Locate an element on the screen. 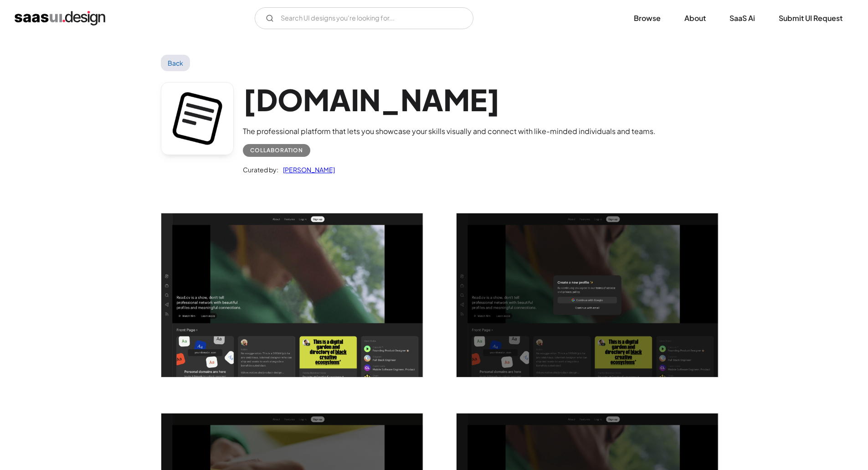 The width and height of the screenshot is (868, 470). div: The professional platform that lets you showcase your skills visually and connect with like-minde... is located at coordinates (449, 131).